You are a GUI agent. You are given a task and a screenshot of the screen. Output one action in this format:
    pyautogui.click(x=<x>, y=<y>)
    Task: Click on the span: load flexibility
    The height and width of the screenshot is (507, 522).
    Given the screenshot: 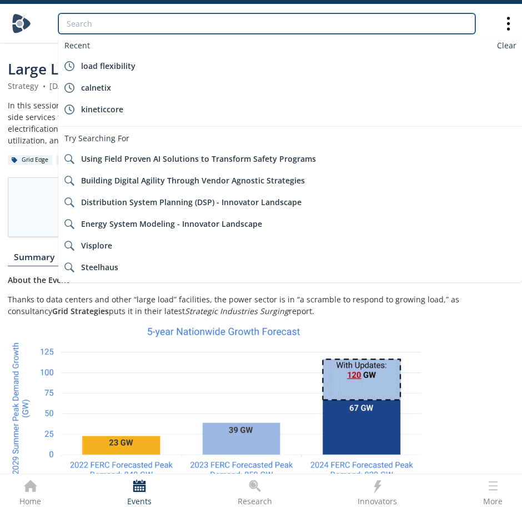 What is the action you would take?
    pyautogui.click(x=108, y=66)
    